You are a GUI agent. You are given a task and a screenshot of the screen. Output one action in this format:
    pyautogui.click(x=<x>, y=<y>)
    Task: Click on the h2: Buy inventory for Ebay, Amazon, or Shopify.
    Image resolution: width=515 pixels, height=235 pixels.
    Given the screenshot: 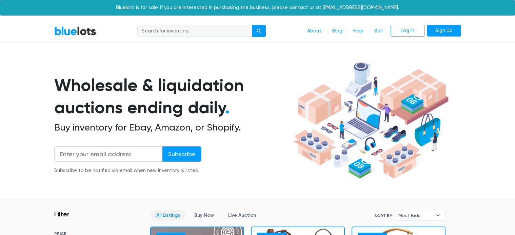 What is the action you would take?
    pyautogui.click(x=172, y=128)
    